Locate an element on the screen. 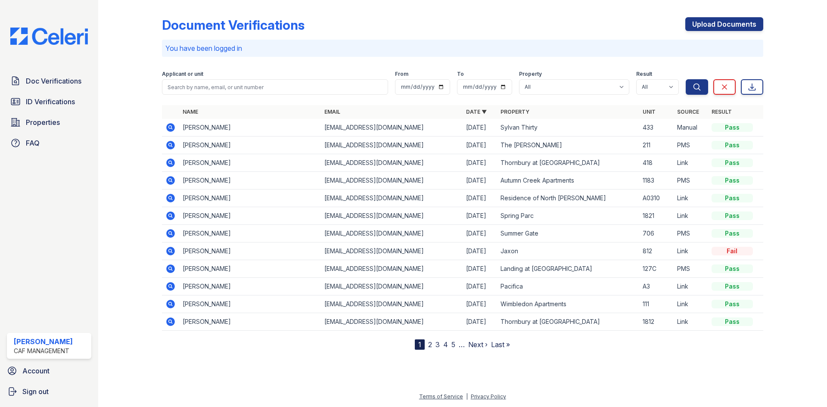 The image size is (827, 407). td: Wimbledon Apartments is located at coordinates (567, 304).